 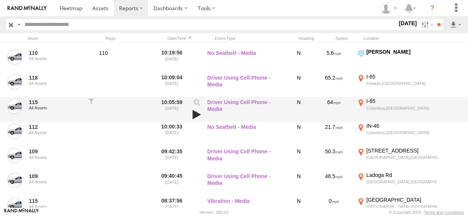 I want to click on div: 64, so click(x=334, y=110).